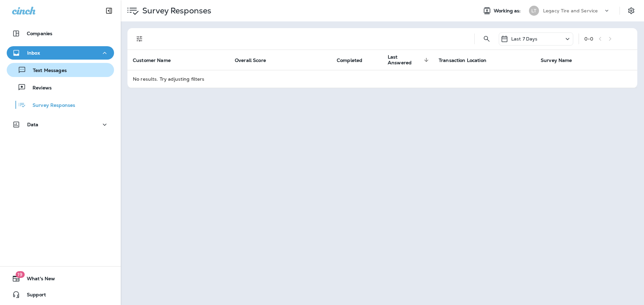 This screenshot has height=305, width=644. What do you see at coordinates (60, 105) in the screenshot?
I see `button: Survey Responses` at bounding box center [60, 105].